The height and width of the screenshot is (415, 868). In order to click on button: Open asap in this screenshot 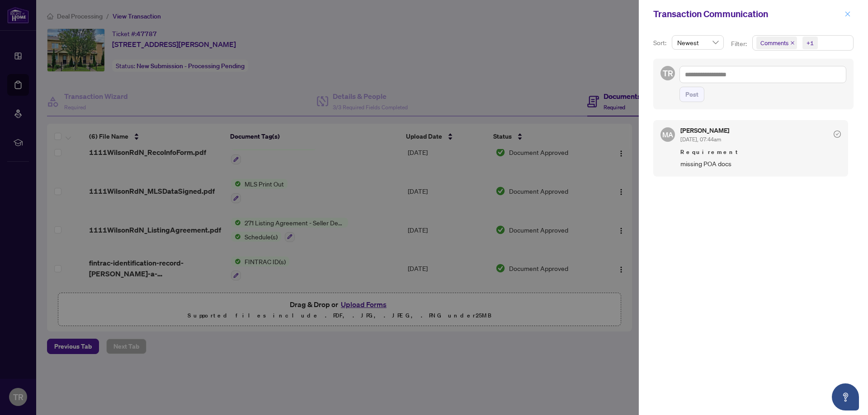, I will do `click(845, 397)`.